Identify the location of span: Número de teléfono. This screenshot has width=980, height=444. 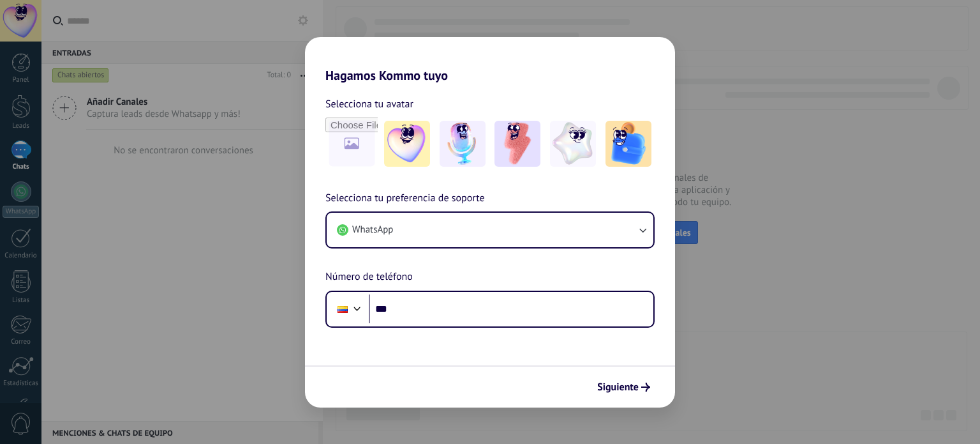
(369, 277).